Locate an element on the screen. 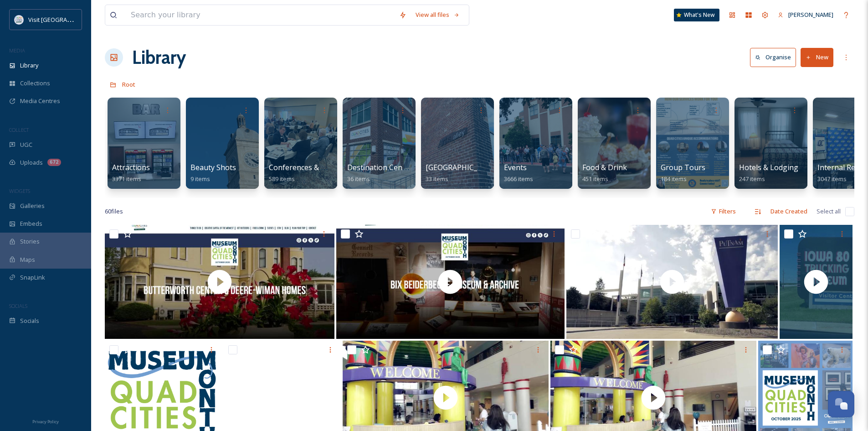  span: Food & Drink is located at coordinates (604, 168).